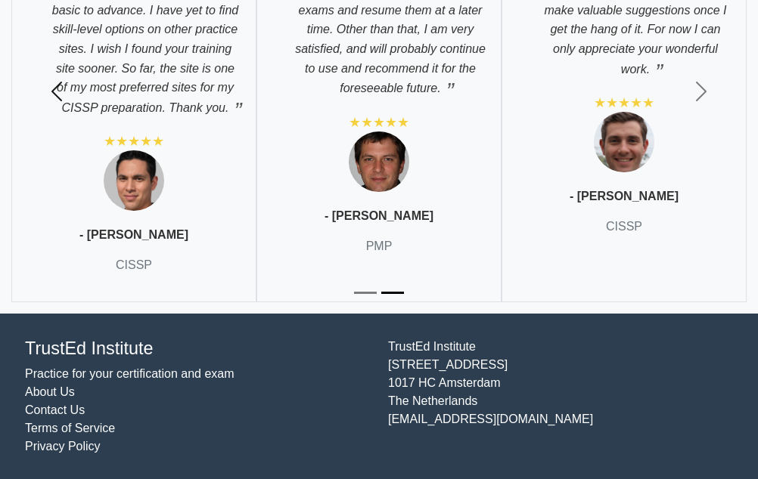  Describe the element at coordinates (393, 293) in the screenshot. I see `button: Slide 2` at that location.